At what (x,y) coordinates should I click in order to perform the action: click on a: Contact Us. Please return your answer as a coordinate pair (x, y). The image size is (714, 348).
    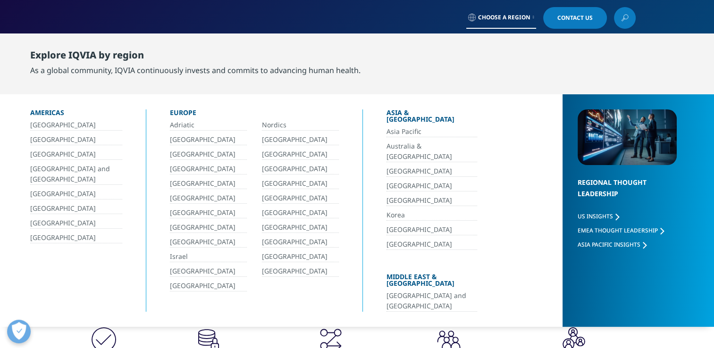
    Looking at the image, I should click on (575, 18).